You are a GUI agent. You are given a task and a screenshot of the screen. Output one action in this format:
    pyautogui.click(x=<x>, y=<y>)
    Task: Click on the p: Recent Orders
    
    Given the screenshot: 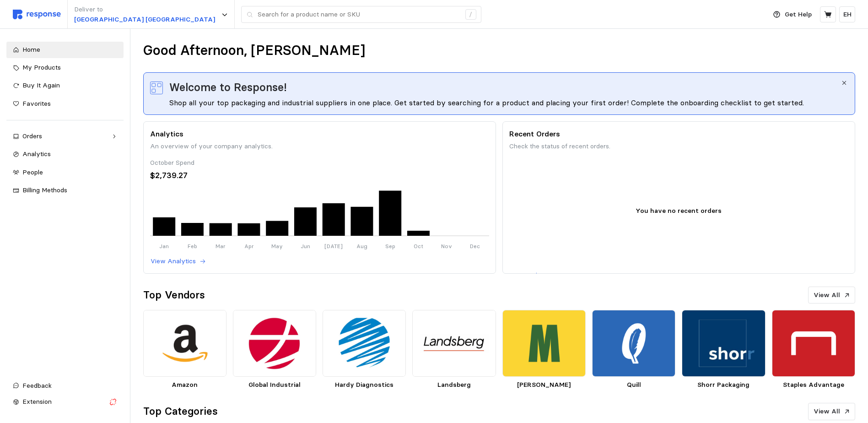 What is the action you would take?
    pyautogui.click(x=678, y=134)
    